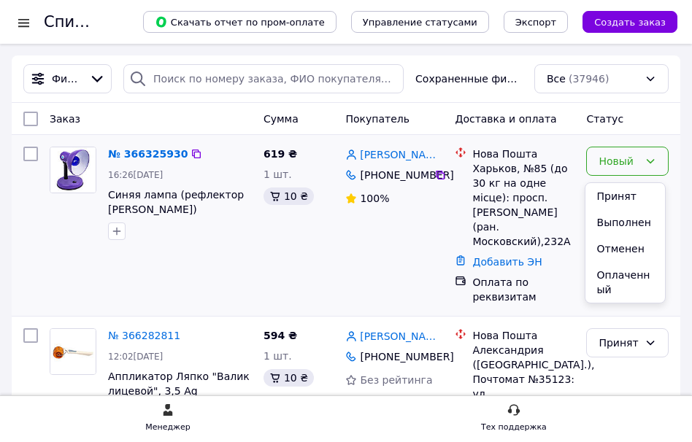  What do you see at coordinates (505, 119) in the screenshot?
I see `span: Доставка и оплата` at bounding box center [505, 119].